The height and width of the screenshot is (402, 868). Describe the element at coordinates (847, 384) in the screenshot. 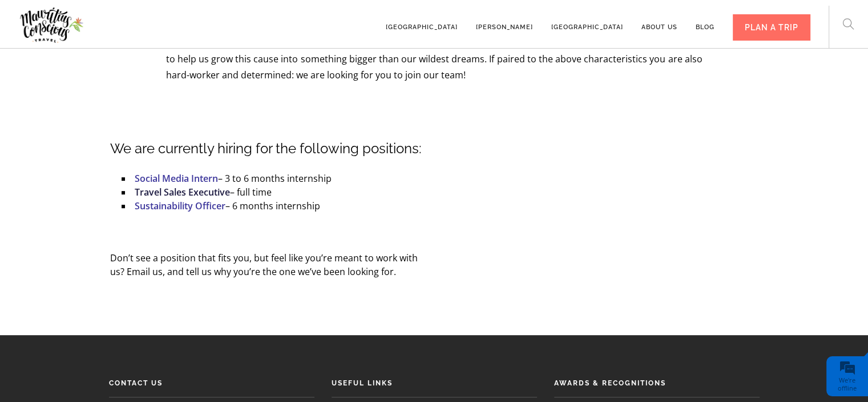

I see `div: We're offline` at that location.